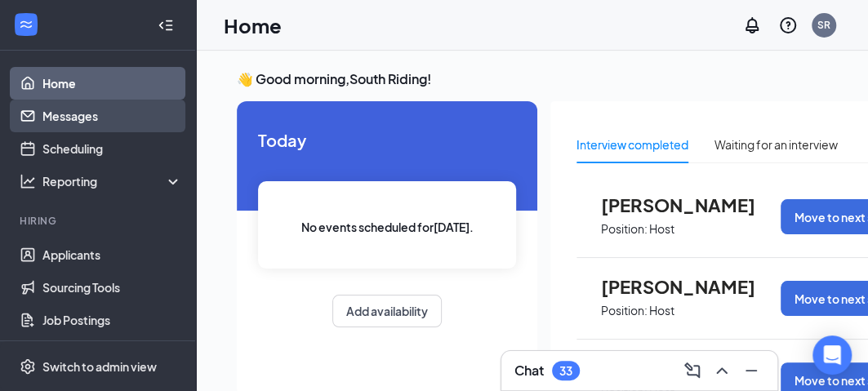  What do you see at coordinates (112, 148) in the screenshot?
I see `a: Scheduling` at bounding box center [112, 148].